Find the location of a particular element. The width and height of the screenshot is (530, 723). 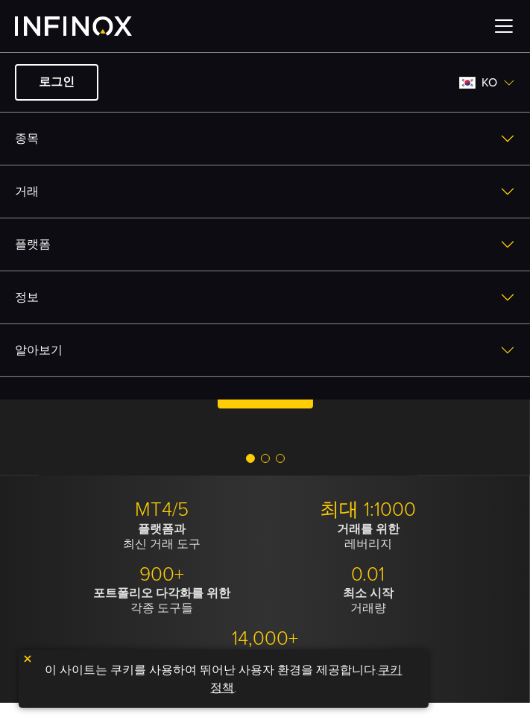

span: Go to slide 2 is located at coordinates (265, 458).